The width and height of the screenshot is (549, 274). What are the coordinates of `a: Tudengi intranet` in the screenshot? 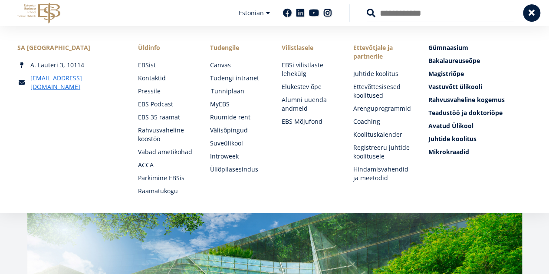 It's located at (237, 78).